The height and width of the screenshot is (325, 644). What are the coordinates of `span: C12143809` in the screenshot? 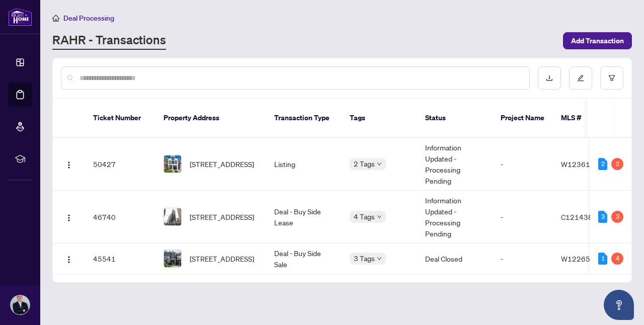 It's located at (581, 217).